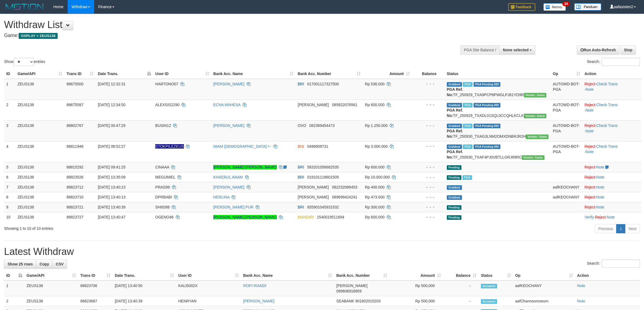 Image resolution: width=644 pixels, height=310 pixels. I want to click on a: Copy, so click(44, 264).